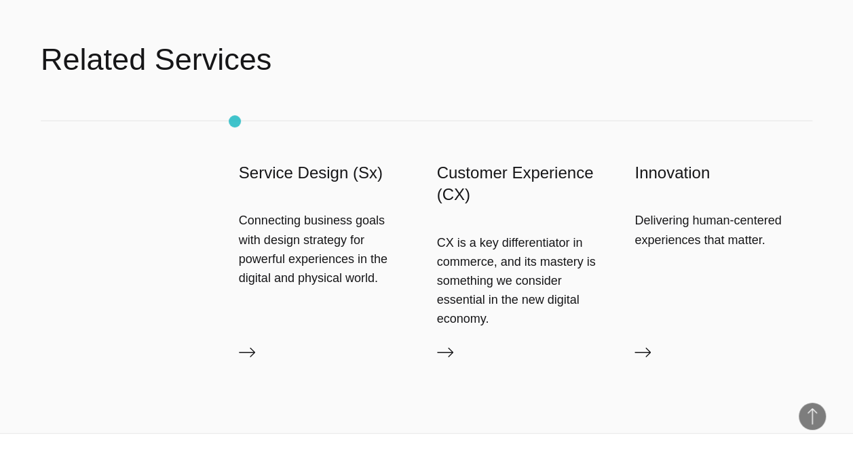  I want to click on h2: Related Services, so click(156, 60).